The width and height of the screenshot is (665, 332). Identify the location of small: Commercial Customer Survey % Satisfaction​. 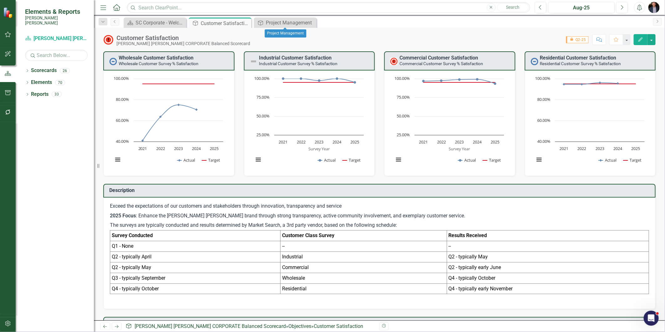
(441, 64).